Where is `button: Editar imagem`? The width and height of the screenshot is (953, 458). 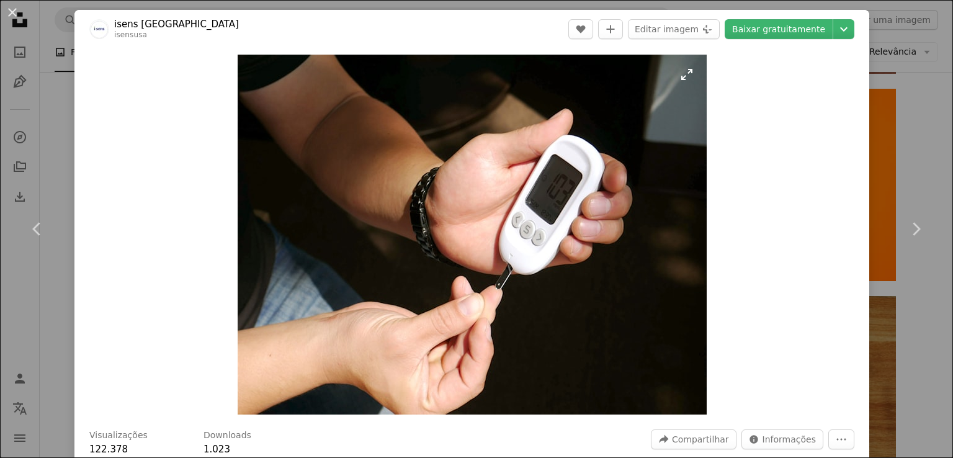
button: Editar imagem is located at coordinates (674, 29).